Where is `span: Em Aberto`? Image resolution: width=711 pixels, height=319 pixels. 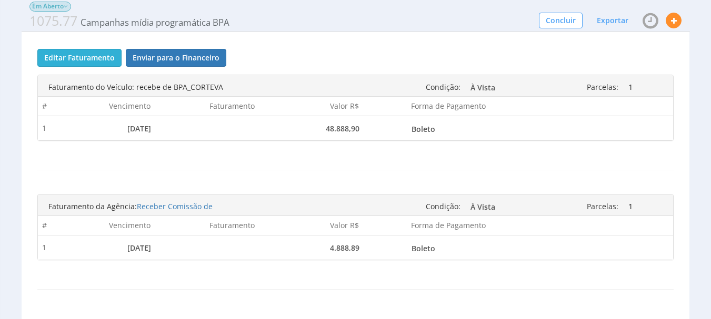 span: Em Aberto is located at coordinates (51, 6).